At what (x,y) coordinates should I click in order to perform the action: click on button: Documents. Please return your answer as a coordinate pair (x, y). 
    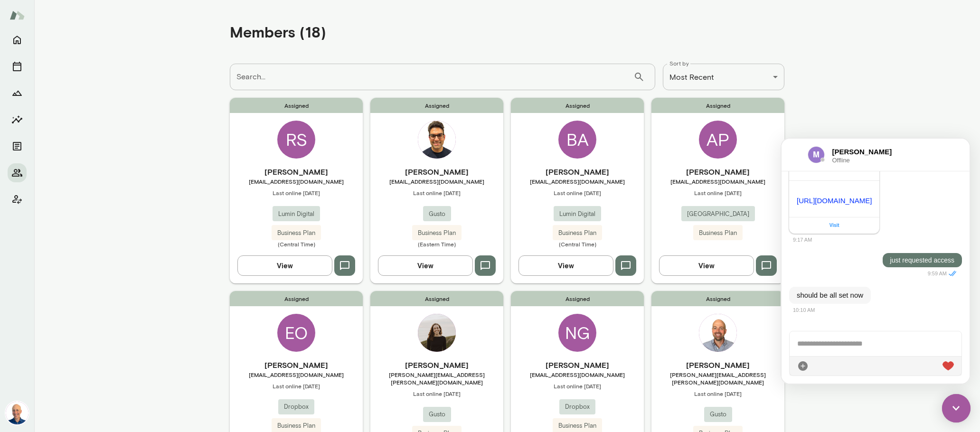
    Looking at the image, I should click on (17, 146).